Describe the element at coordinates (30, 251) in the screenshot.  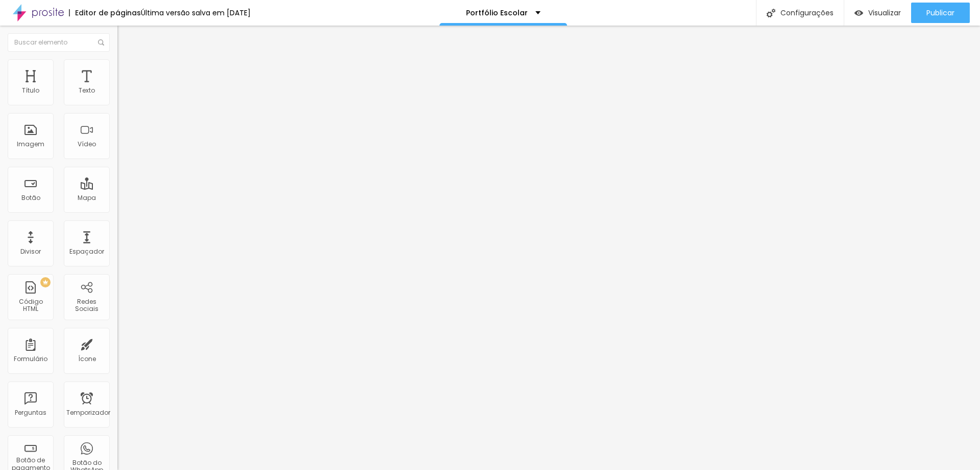
I see `font: Divisor` at that location.